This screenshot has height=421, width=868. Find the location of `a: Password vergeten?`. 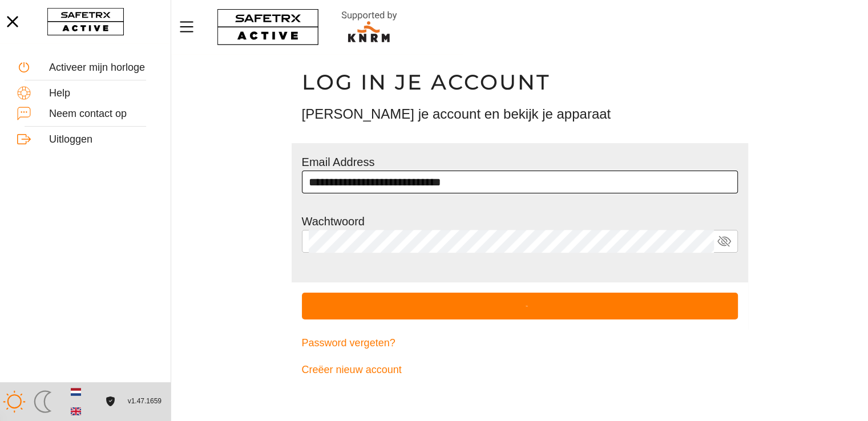

a: Password vergeten? is located at coordinates (519, 343).